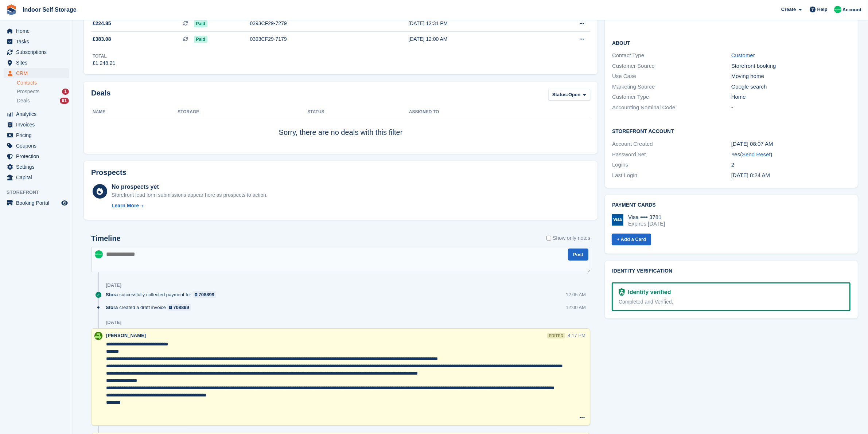 The height and width of the screenshot is (434, 868). I want to click on div: Visa •••• 3781, so click(646, 217).